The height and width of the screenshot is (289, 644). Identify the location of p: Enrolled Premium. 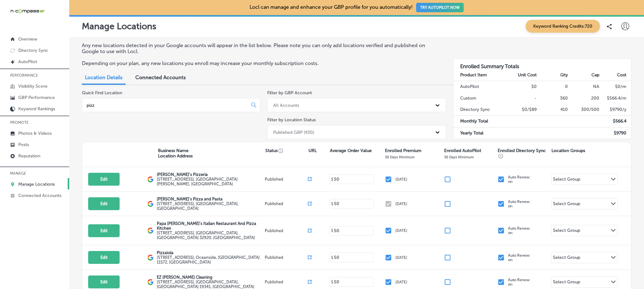
(403, 150).